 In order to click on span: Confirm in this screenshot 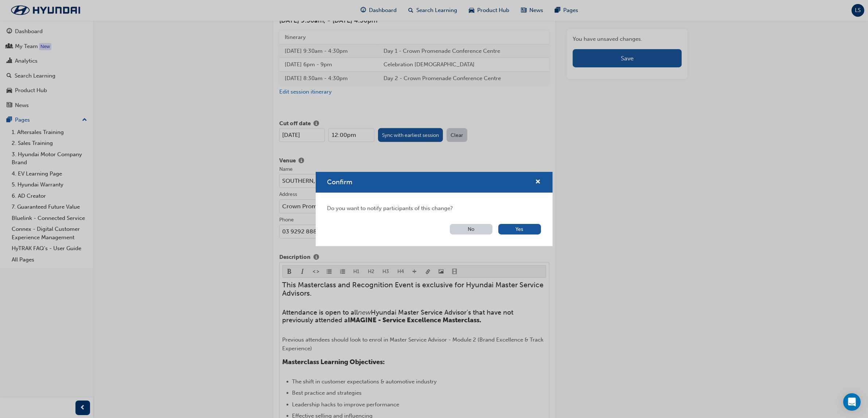, I will do `click(339, 182)`.